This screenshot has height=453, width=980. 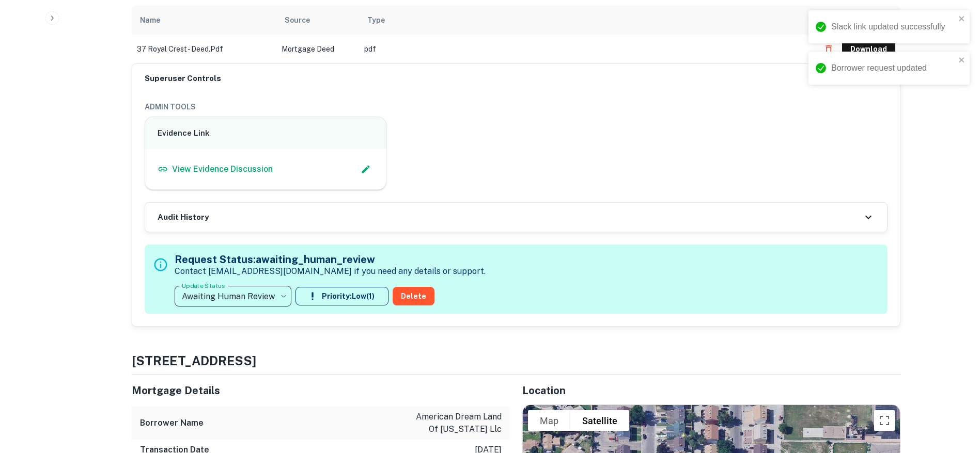 What do you see at coordinates (893, 68) in the screenshot?
I see `div: Borrower request updated` at bounding box center [893, 68].